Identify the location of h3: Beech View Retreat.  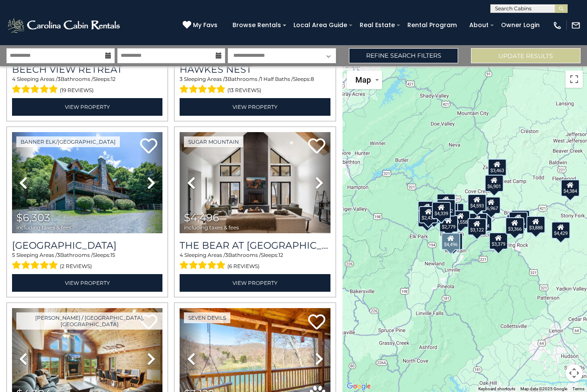
(87, 69).